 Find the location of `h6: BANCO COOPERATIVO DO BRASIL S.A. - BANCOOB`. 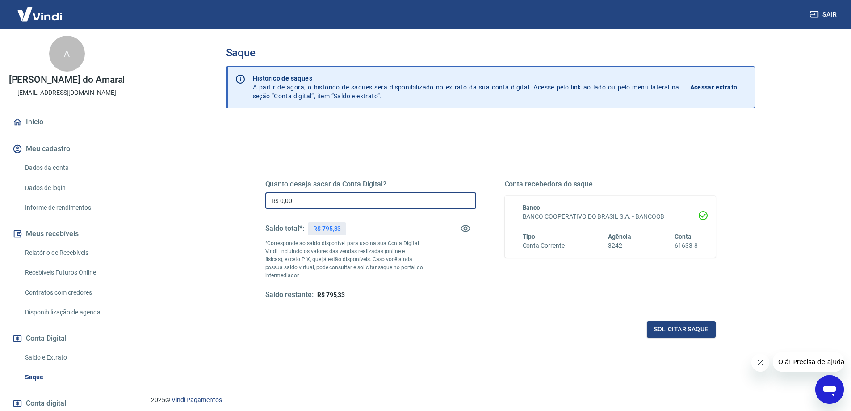

h6: BANCO COOPERATIVO DO BRASIL S.A. - BANCOOB is located at coordinates (611, 216).